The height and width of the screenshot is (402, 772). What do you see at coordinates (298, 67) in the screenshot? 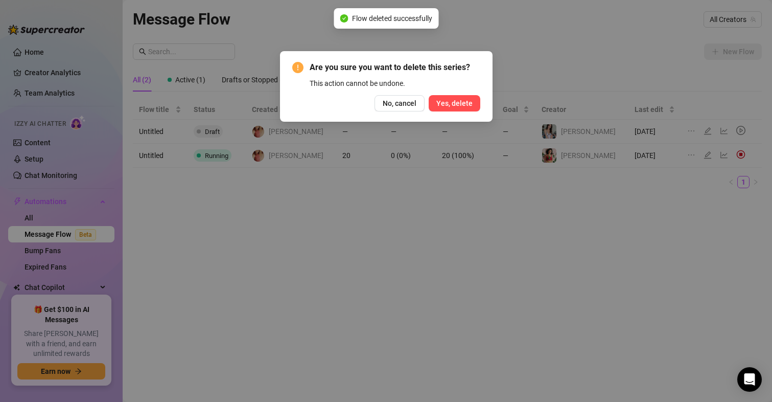
I see `span: exclamation-circle` at bounding box center [298, 67].